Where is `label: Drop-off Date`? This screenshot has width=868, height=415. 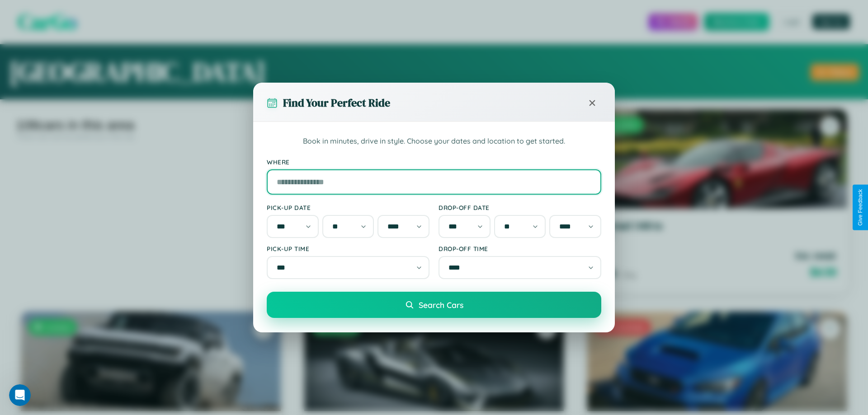
label: Drop-off Date is located at coordinates (520, 207).